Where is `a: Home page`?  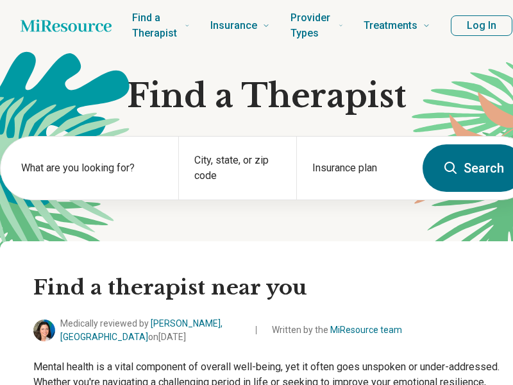 a: Home page is located at coordinates (66, 26).